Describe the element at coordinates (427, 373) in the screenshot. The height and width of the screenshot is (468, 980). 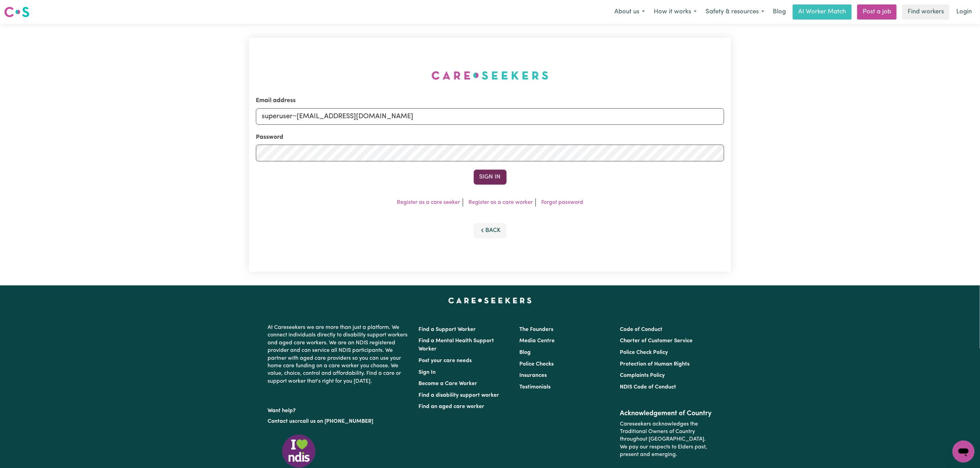
I see `a: Sign In` at that location.